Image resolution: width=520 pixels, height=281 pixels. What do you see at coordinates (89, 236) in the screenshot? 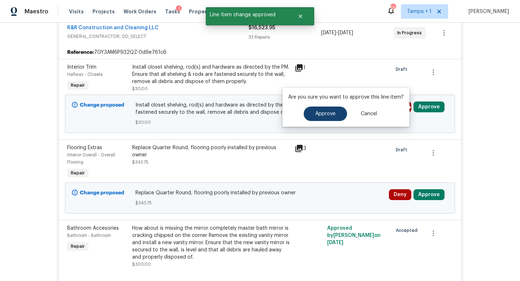
I see `span: Bathroom - Bathroom` at bounding box center [89, 236].